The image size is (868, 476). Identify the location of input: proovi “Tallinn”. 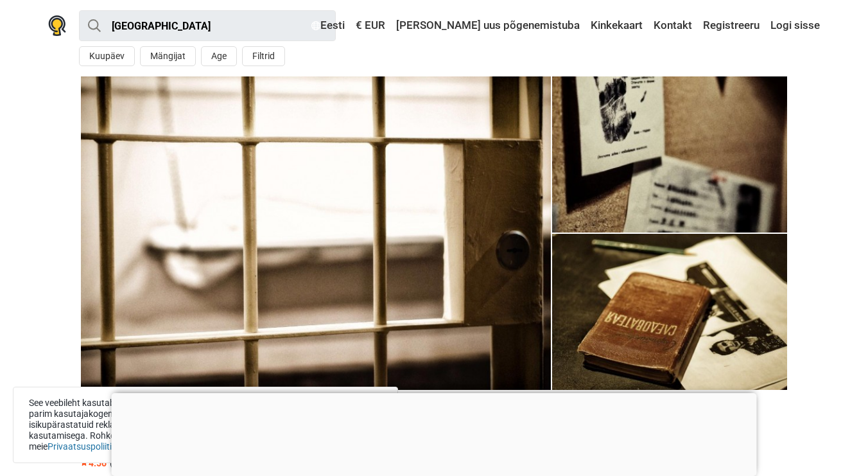
(207, 26).